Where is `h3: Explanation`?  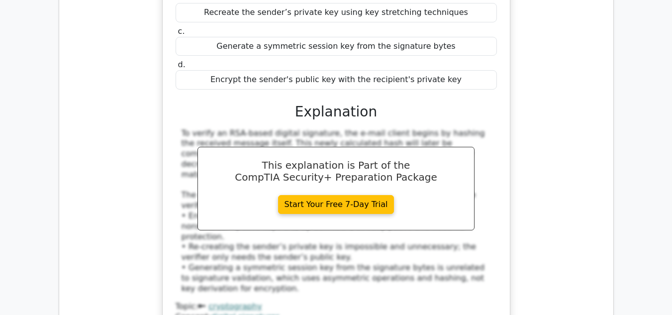
h3: Explanation is located at coordinates (336, 112).